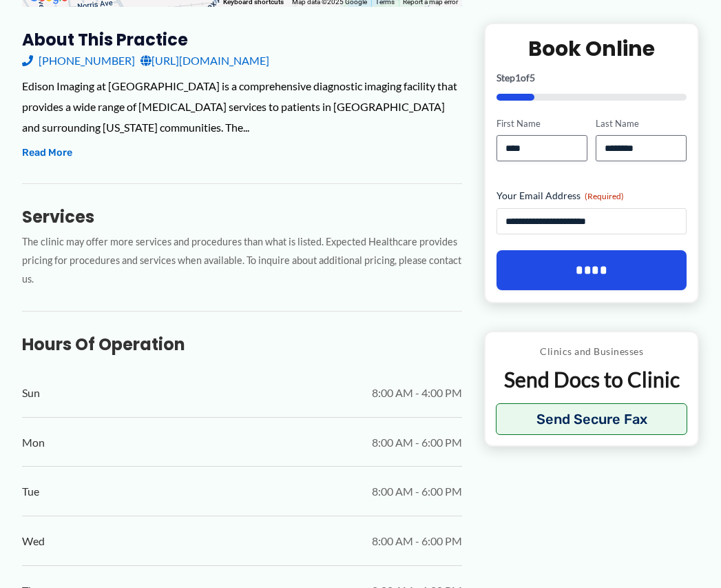 Image resolution: width=721 pixels, height=588 pixels. Describe the element at coordinates (592, 351) in the screenshot. I see `p: Clinics and Businesses` at that location.